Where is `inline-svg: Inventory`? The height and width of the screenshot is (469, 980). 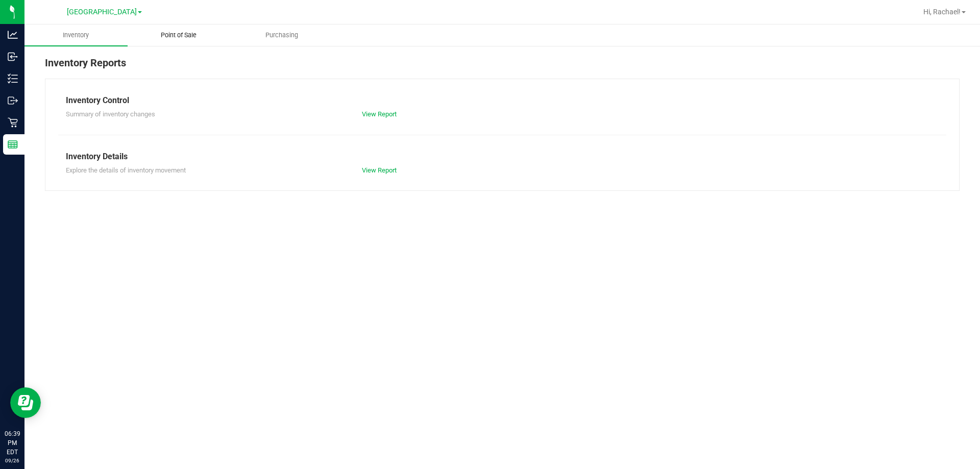 inline-svg: Inventory is located at coordinates (13, 79).